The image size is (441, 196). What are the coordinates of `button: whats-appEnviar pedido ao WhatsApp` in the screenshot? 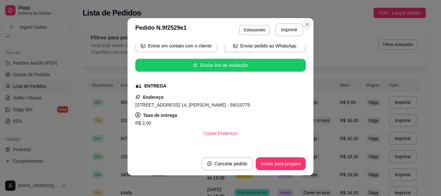 It's located at (265, 46).